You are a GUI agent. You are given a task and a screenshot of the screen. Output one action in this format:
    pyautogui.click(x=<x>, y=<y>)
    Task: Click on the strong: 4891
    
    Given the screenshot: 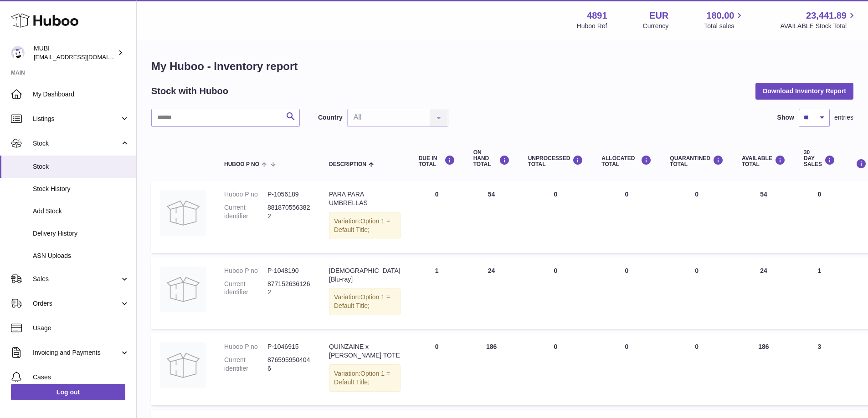 What is the action you would take?
    pyautogui.click(x=596, y=16)
    